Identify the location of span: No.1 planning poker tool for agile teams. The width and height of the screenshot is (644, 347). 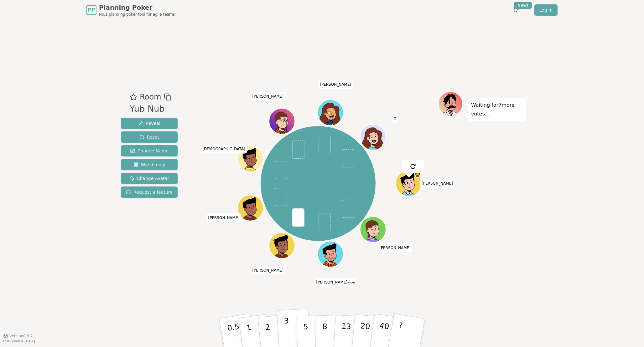
(137, 15).